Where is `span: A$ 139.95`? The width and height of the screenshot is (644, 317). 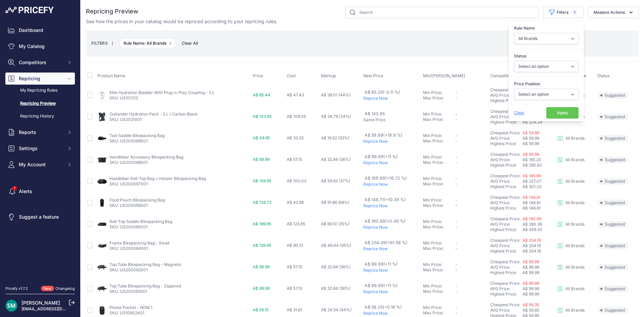 span: A$ 139.95 is located at coordinates (262, 245).